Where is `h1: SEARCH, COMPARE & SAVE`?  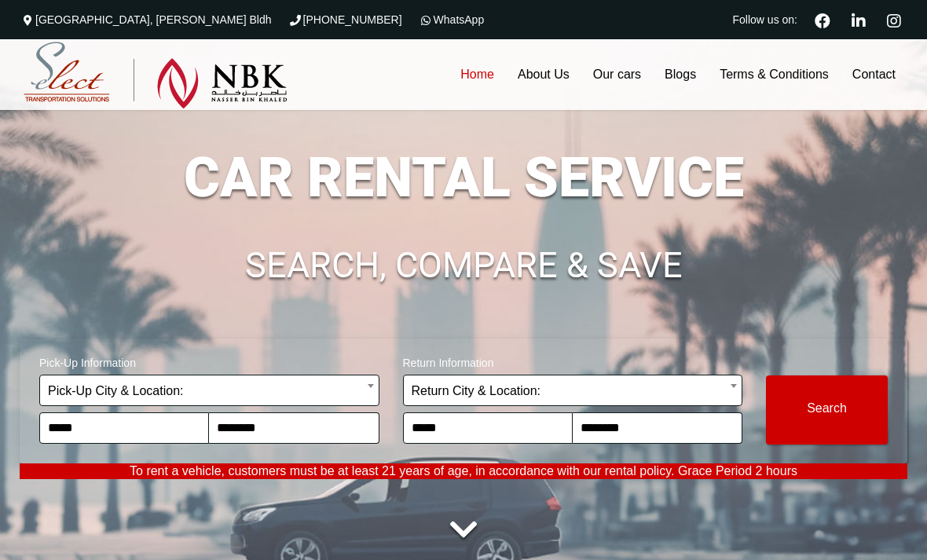 h1: SEARCH, COMPARE & SAVE is located at coordinates (463, 265).